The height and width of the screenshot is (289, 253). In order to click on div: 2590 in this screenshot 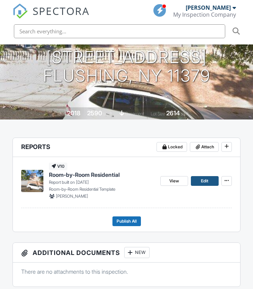, I will do `click(94, 113)`.